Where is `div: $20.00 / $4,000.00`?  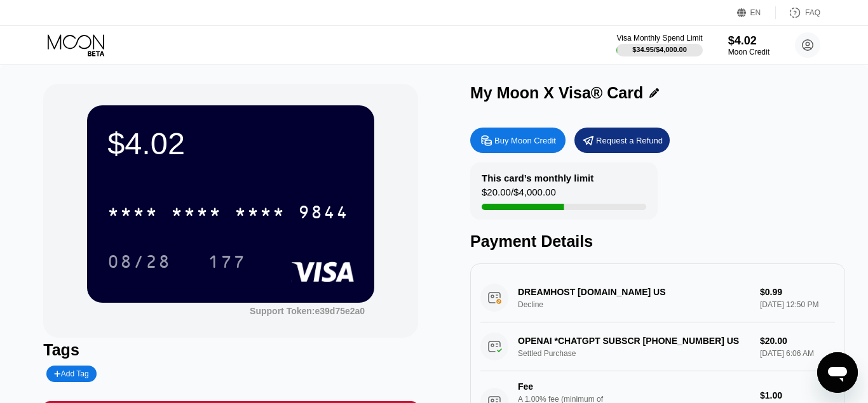
div: $20.00 / $4,000.00 is located at coordinates (519, 195).